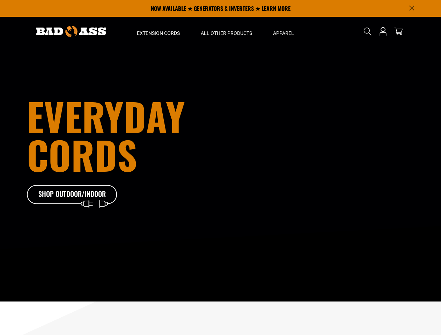 The height and width of the screenshot is (335, 441). I want to click on span: All Other Products, so click(226, 33).